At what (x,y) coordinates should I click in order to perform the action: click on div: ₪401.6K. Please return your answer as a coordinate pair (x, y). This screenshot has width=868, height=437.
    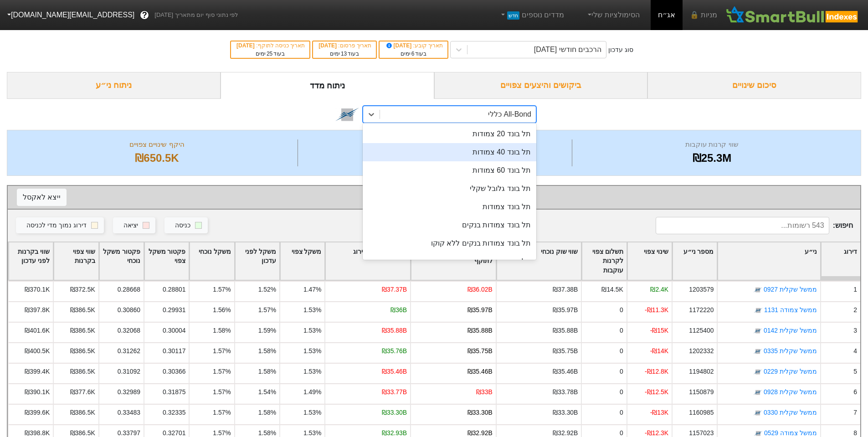
    Looking at the image, I should click on (37, 330).